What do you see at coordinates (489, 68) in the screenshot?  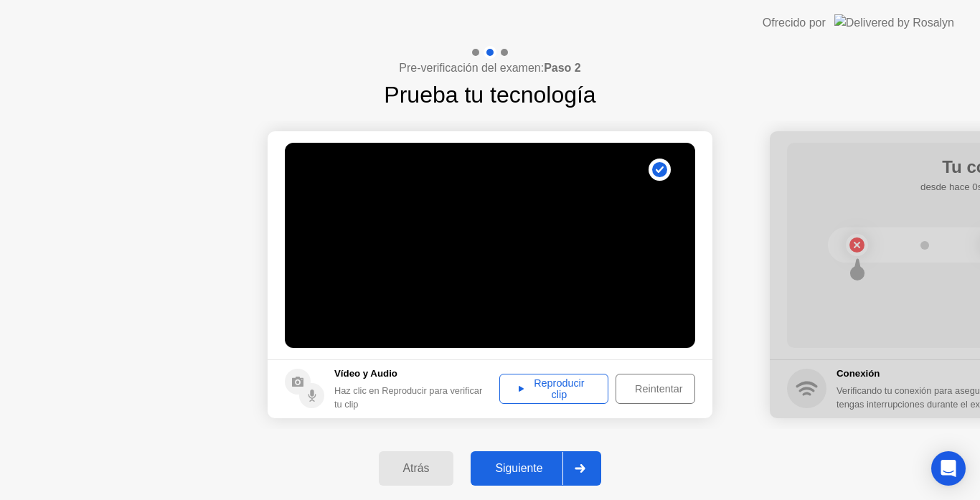 I see `h4: Pre-verificación del examen:` at bounding box center [489, 68].